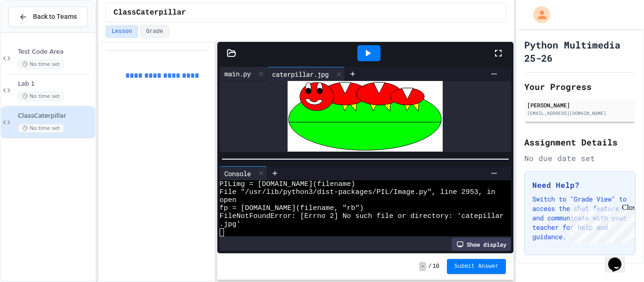  What do you see at coordinates (365, 116) in the screenshot?
I see `img: Z` at bounding box center [365, 116].